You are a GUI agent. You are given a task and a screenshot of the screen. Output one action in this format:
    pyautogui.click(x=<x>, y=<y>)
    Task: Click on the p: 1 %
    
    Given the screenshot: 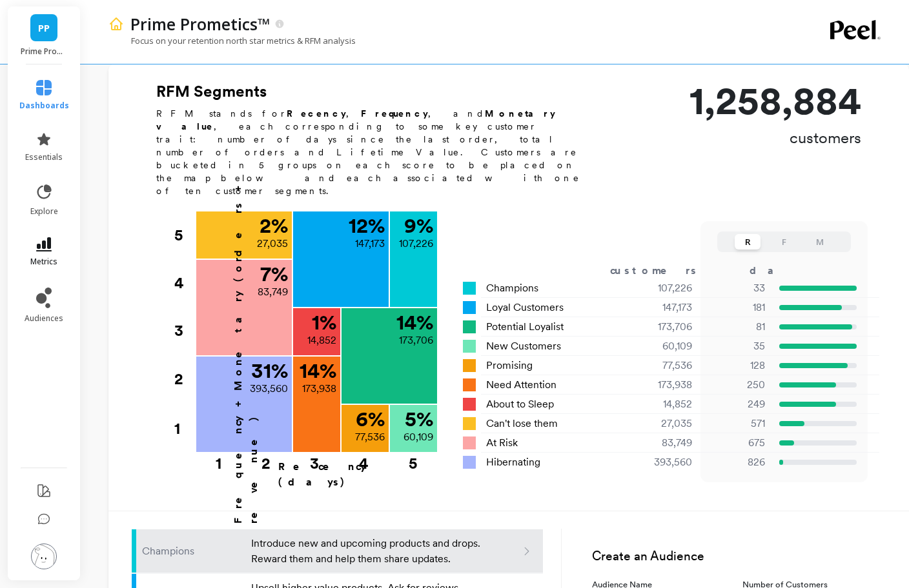 What is the action you would take?
    pyautogui.click(x=324, y=322)
    